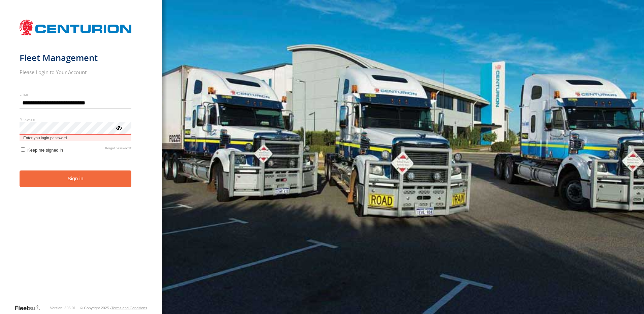 The image size is (644, 314). What do you see at coordinates (113, 308) in the screenshot?
I see `div: © Copyright 2025 -` at bounding box center [113, 308].